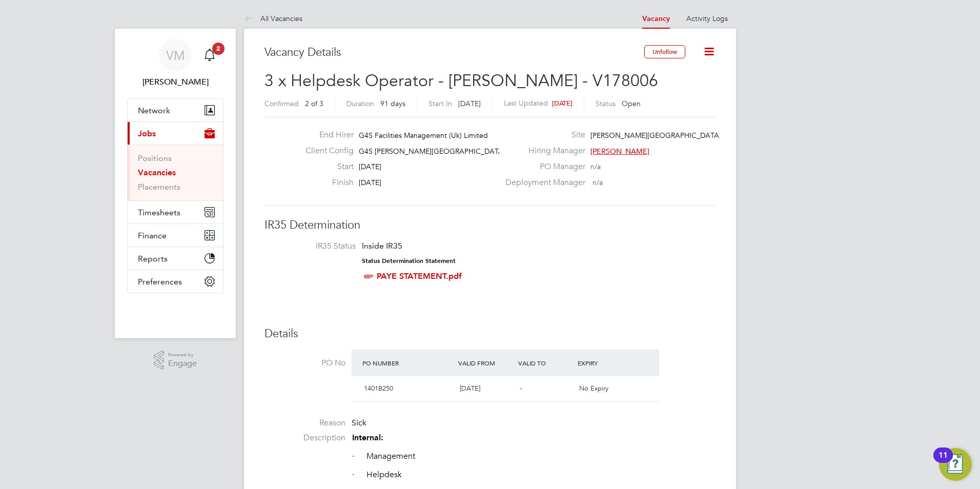  What do you see at coordinates (175, 235) in the screenshot?
I see `button: Finance` at bounding box center [175, 235].